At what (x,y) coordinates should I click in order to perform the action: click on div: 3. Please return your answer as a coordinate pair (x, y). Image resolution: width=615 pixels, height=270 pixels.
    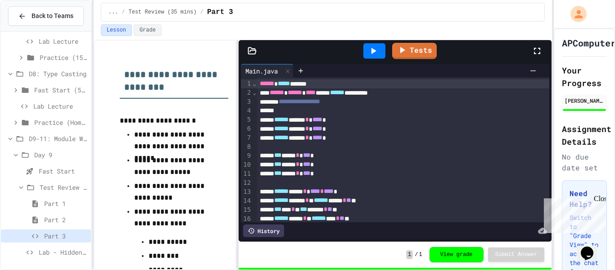
    Looking at the image, I should click on (246, 102).